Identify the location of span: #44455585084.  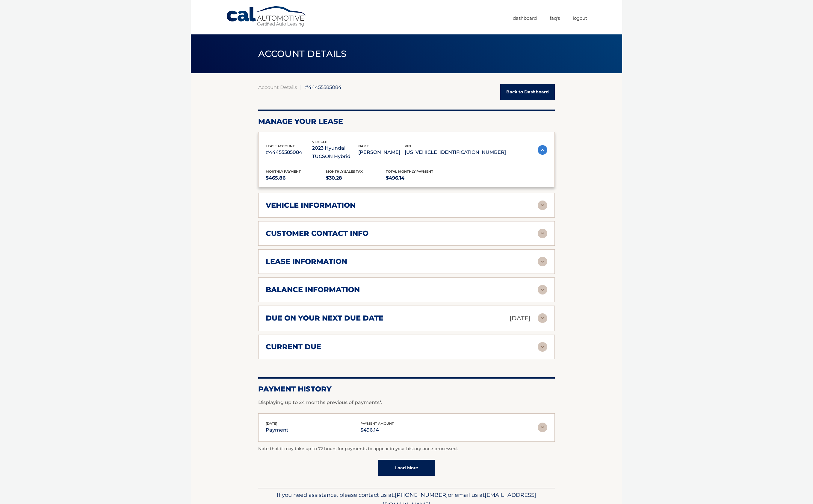
(323, 87).